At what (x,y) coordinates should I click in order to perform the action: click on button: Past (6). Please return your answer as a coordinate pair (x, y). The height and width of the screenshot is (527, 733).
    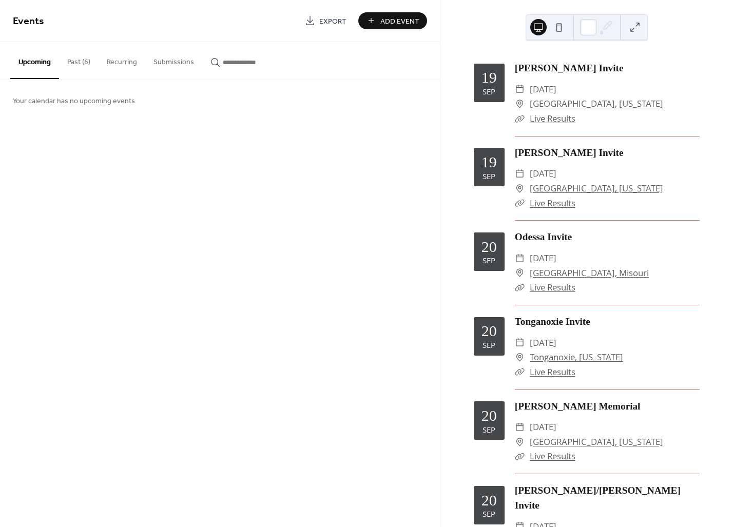
    Looking at the image, I should click on (79, 60).